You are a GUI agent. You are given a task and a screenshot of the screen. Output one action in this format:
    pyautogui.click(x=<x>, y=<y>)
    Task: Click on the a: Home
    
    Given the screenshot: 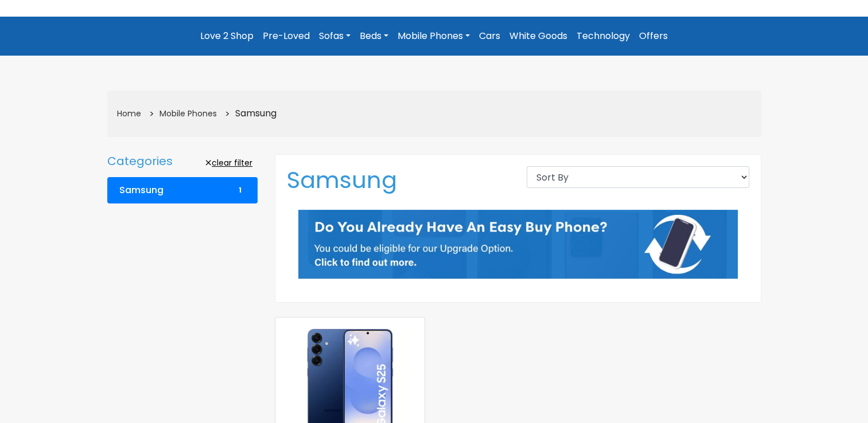 What is the action you would take?
    pyautogui.click(x=129, y=114)
    